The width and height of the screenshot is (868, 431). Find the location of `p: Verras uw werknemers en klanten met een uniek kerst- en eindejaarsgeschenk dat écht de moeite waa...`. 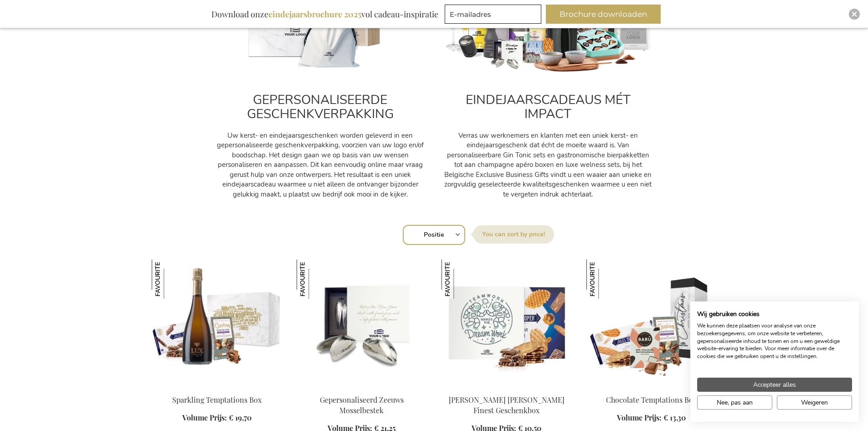

p: Verras uw werknemers en klanten met een uniek kerst- en eindejaarsgeschenk dat écht de moeite waa... is located at coordinates (548, 166).